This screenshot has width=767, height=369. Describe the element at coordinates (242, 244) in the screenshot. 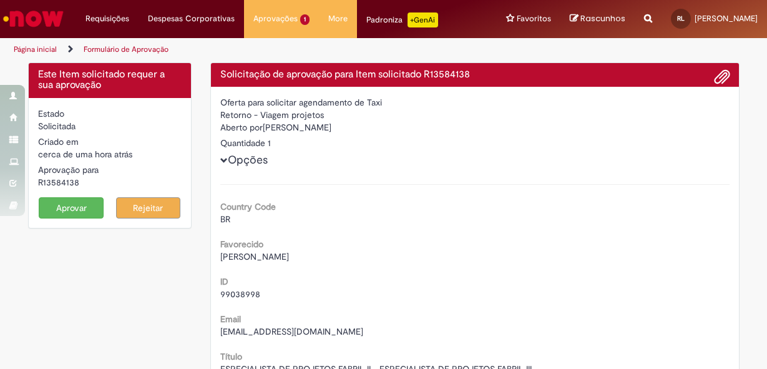

I see `b: Favorecido` at that location.